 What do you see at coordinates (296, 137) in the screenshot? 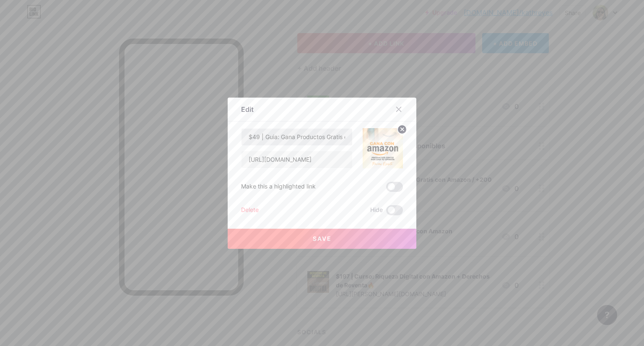
I see `input: Title` at bounding box center [296, 137].